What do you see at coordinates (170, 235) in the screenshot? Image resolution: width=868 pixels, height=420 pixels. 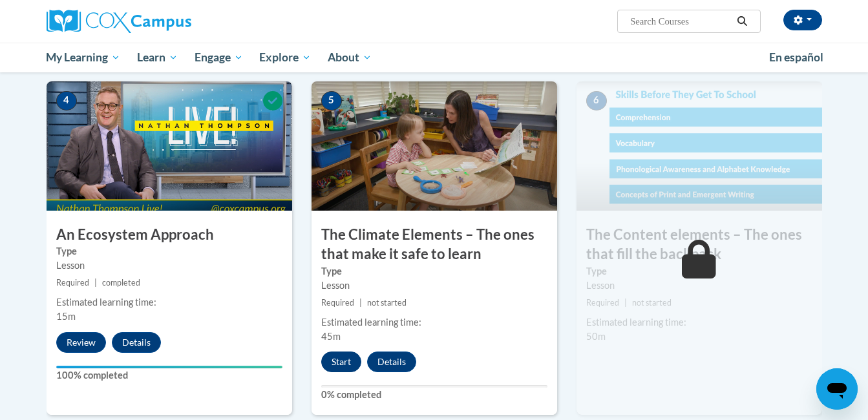 I see `h3: An Ecosystem Approach` at bounding box center [170, 235].